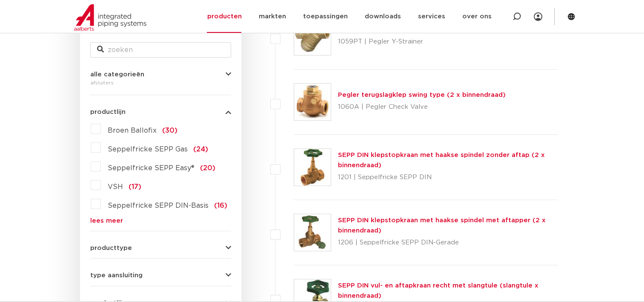  I want to click on span: alle categorieën, so click(117, 74).